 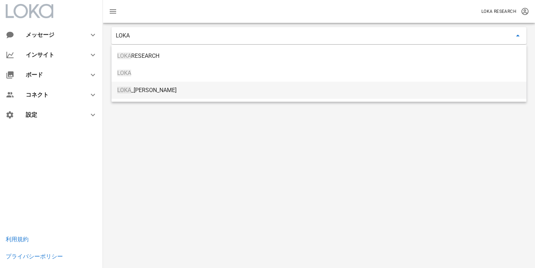 What do you see at coordinates (53, 115) in the screenshot?
I see `div: 設定` at bounding box center [53, 115].